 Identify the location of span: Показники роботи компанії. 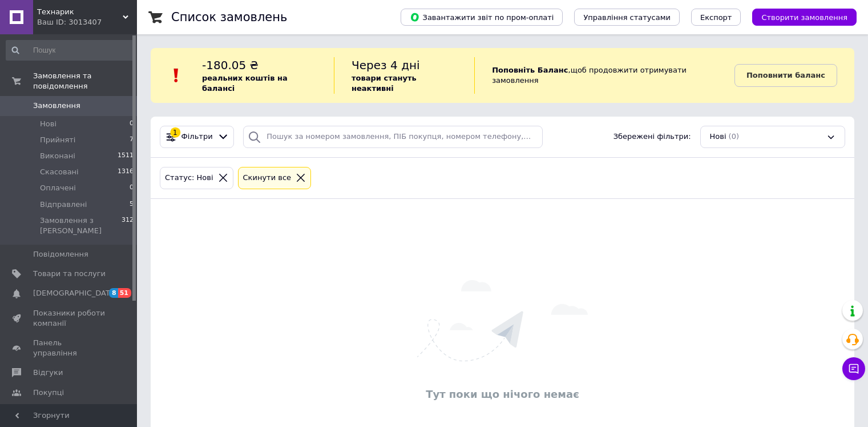
(69, 319).